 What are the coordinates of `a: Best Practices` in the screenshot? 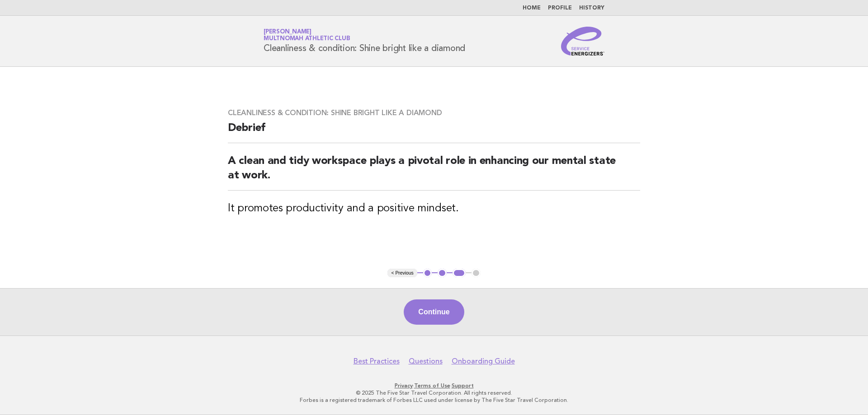 It's located at (376, 362).